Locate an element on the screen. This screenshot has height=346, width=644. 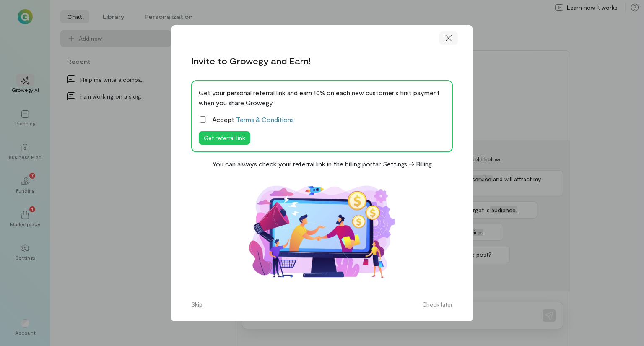
button: Check later is located at coordinates (438, 304).